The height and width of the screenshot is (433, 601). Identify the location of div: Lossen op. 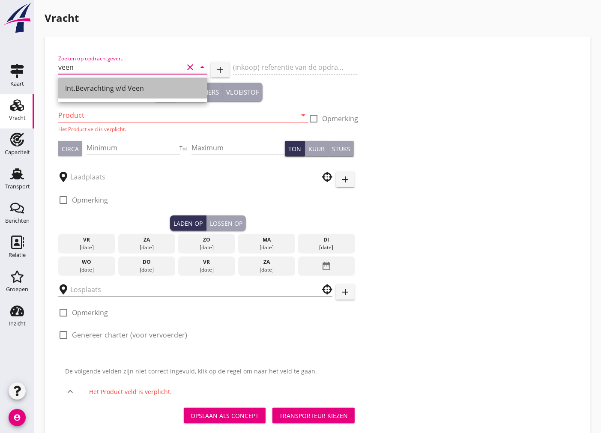
(226, 223).